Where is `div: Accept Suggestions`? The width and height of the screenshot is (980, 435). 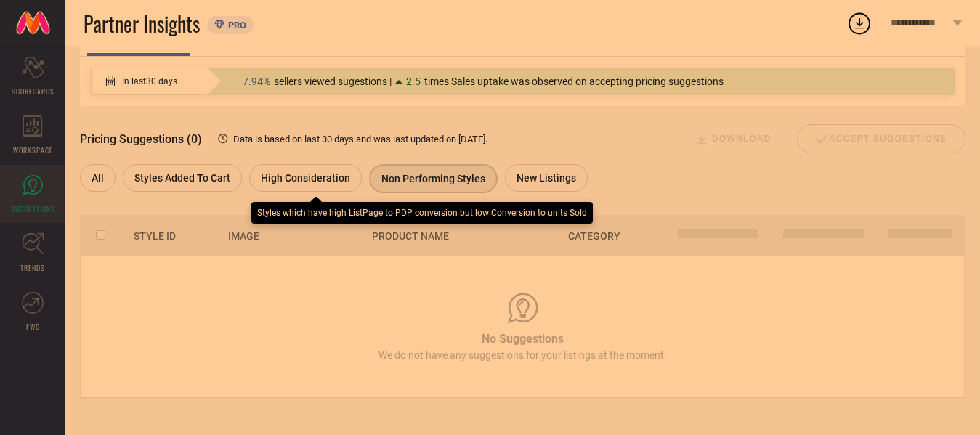 div: Accept Suggestions is located at coordinates (881, 139).